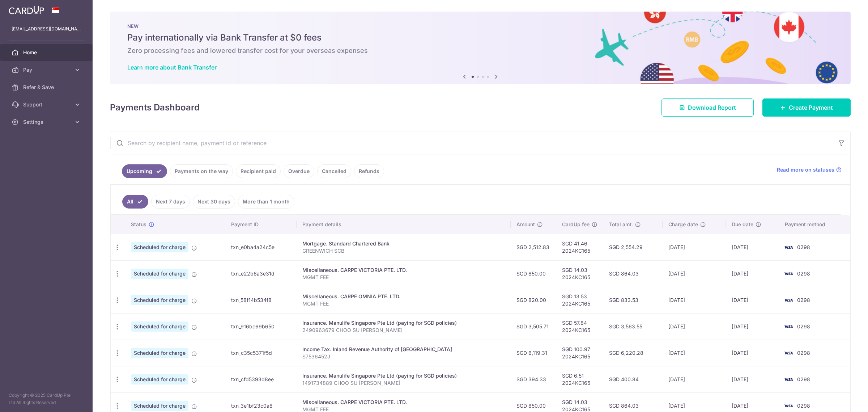  What do you see at coordinates (404, 251) in the screenshot?
I see `p: GREENWICH SCB` at bounding box center [404, 251].